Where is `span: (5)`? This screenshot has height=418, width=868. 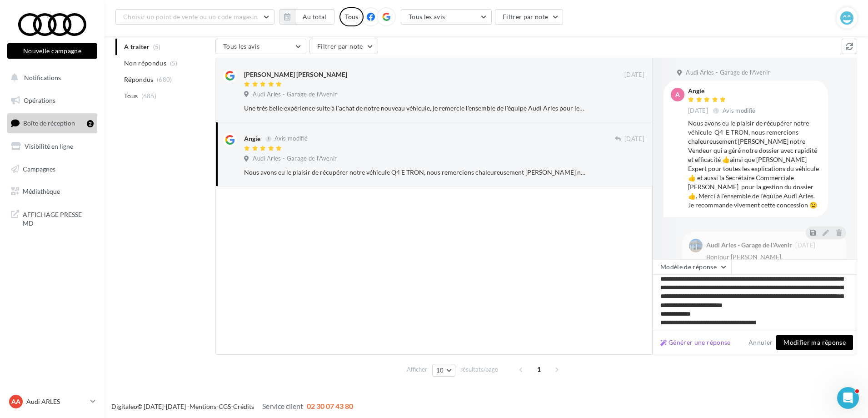 span: (5) is located at coordinates (174, 63).